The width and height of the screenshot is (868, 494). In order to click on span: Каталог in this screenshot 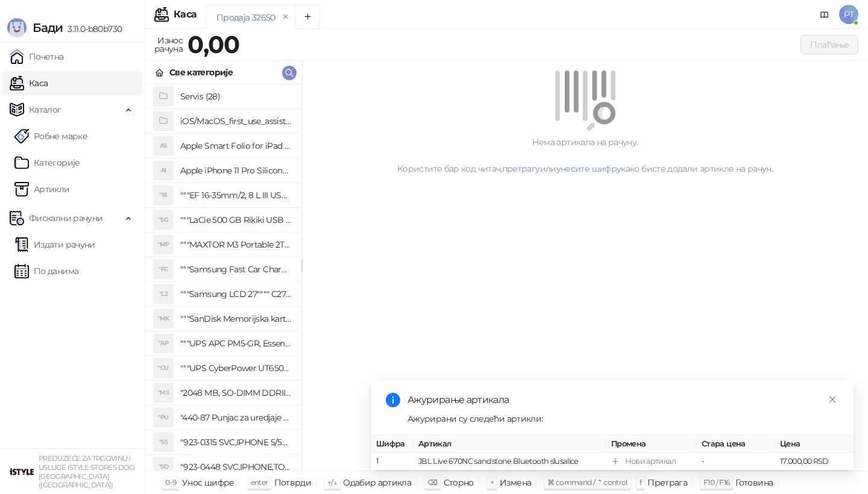, I will do `click(45, 110)`.